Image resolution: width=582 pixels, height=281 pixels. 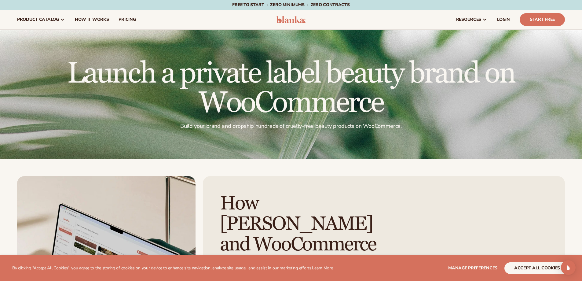 What do you see at coordinates (92, 20) in the screenshot?
I see `a: How It Works` at bounding box center [92, 20].